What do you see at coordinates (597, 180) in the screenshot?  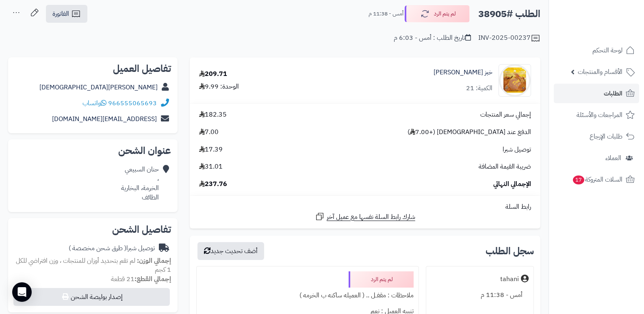 I see `span: السلات المتروكة` at bounding box center [597, 180].